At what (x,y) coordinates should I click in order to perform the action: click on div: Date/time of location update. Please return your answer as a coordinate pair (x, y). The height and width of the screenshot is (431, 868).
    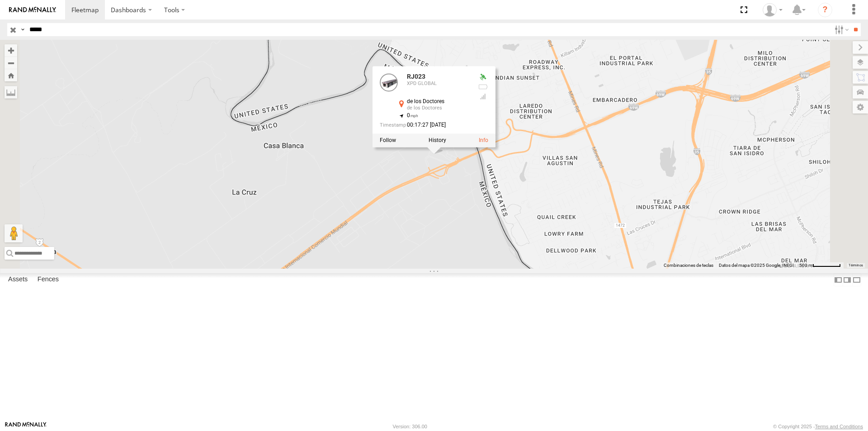
    Looking at the image, I should click on (425, 125).